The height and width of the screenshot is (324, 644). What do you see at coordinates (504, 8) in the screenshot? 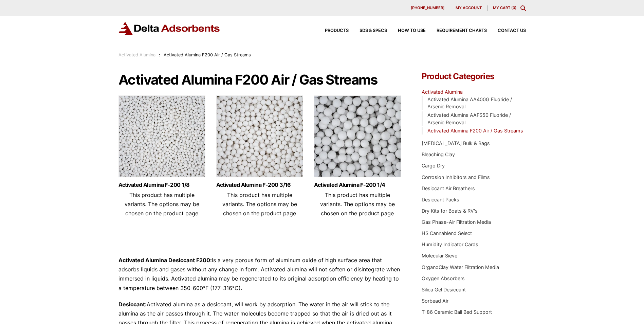
I see `a: My Cart (0)` at bounding box center [504, 8].